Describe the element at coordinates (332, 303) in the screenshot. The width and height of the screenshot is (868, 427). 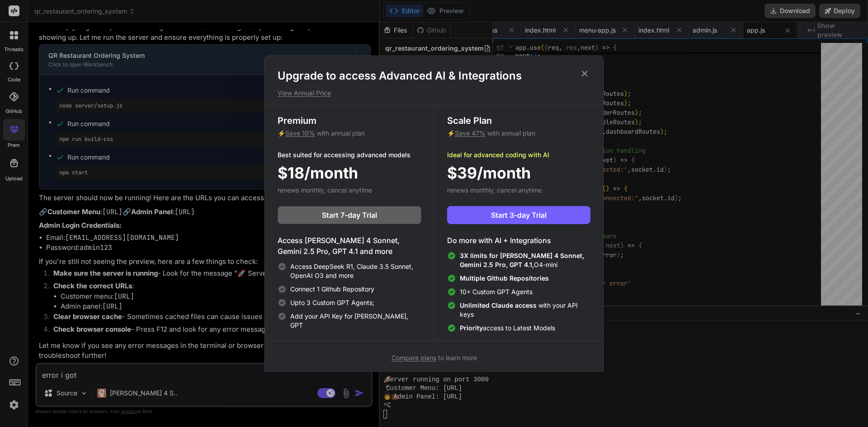
I see `span: Upto 3 Custom GPT Agents;` at that location.